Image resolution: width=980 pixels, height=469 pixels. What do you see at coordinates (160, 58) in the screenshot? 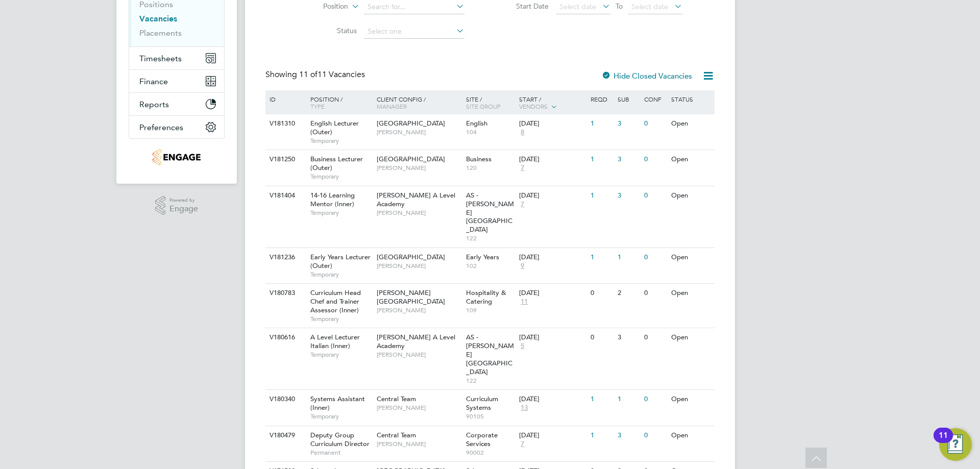
I see `span: Timesheets` at bounding box center [160, 58].